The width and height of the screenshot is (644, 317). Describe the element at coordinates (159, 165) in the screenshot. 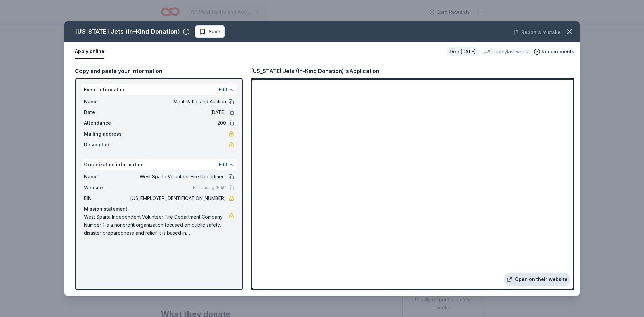

I see `div: Organization information` at that location.